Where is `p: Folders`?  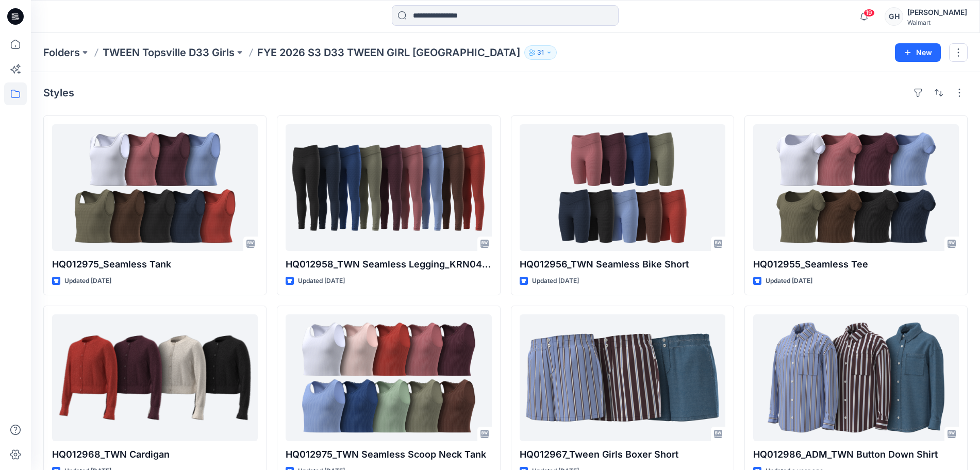 p: Folders is located at coordinates (62, 52).